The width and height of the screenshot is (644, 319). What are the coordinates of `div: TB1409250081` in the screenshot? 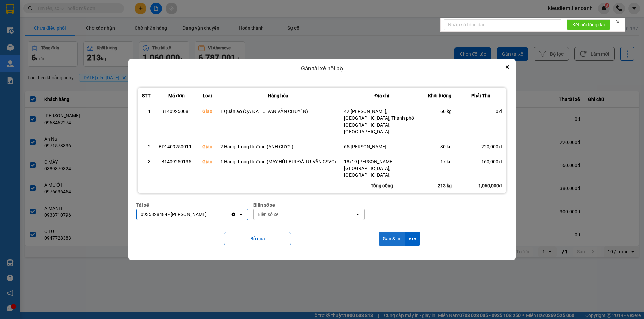 It's located at (177, 111).